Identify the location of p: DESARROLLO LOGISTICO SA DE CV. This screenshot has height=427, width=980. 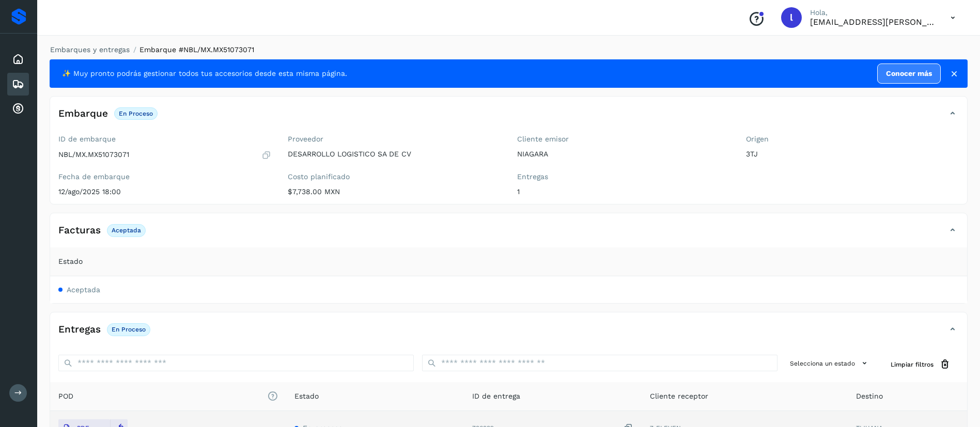
(394, 154).